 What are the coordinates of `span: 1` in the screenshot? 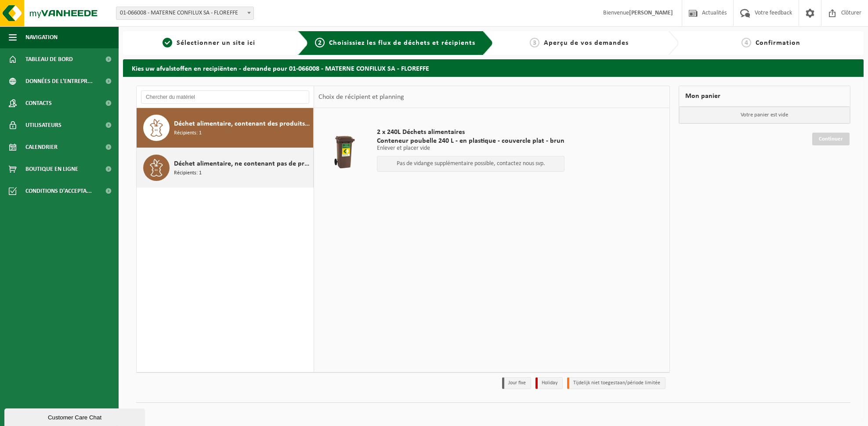 It's located at (168, 43).